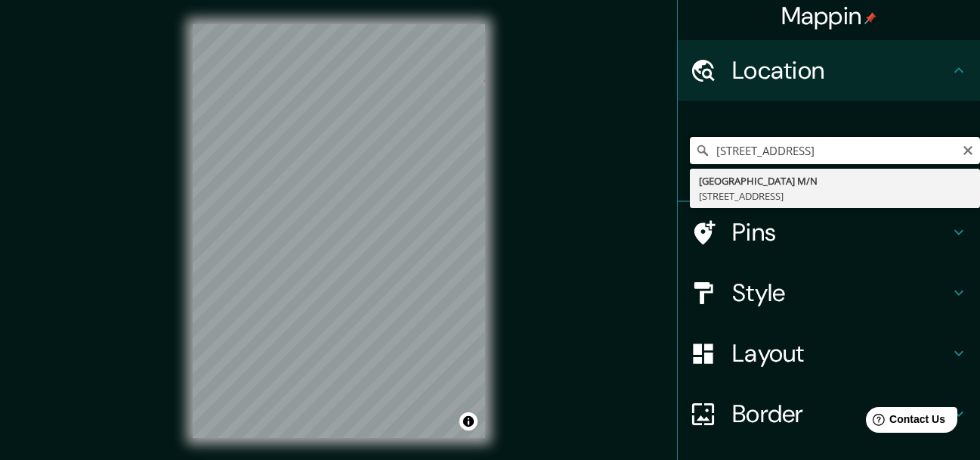  I want to click on h4: Mappin, so click(829, 16).